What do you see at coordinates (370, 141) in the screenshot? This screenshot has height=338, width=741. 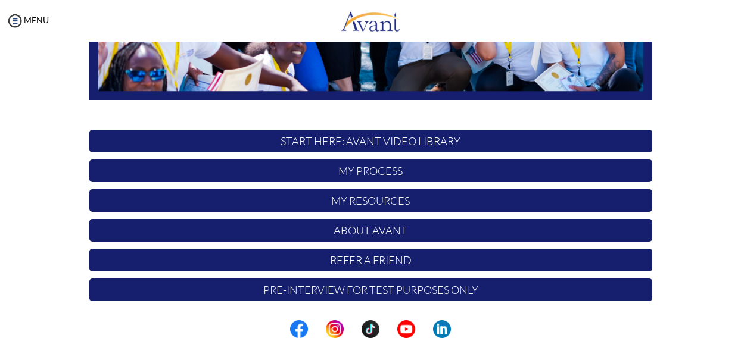 I see `p: START HERE: Avant Video Library` at bounding box center [370, 141].